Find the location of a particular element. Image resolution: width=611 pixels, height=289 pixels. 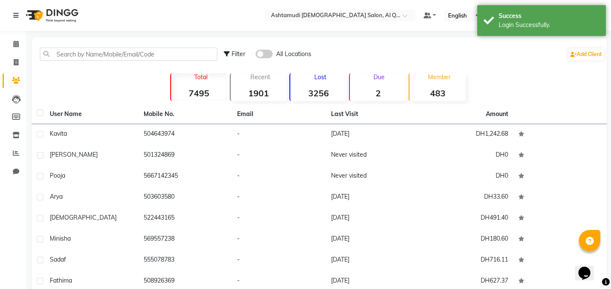

span: Minisha is located at coordinates (60, 239).